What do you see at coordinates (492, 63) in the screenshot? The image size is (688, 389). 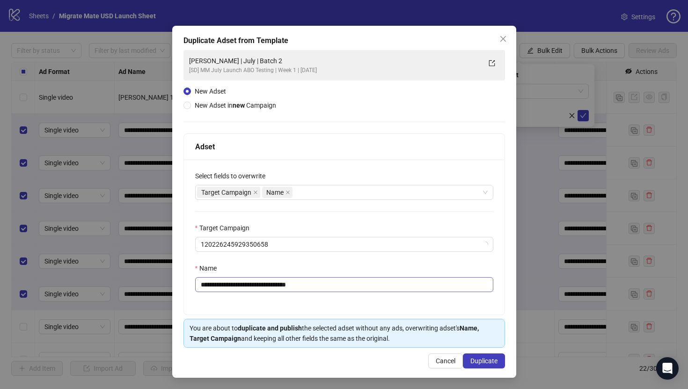 I see `span: export` at bounding box center [492, 63].